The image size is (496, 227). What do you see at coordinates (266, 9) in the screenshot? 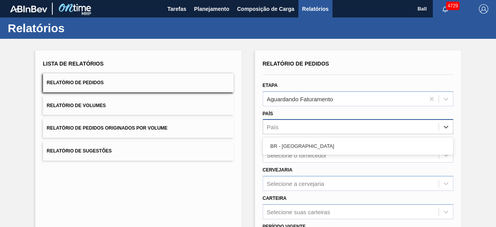
I see `span: Composição de Carga` at bounding box center [266, 9].